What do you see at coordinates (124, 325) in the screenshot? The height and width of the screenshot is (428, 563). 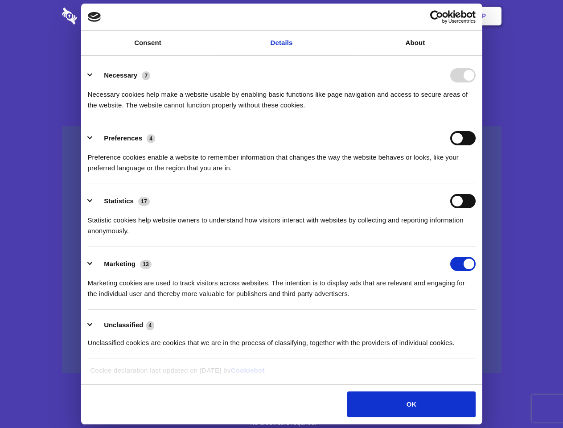 I see `button: Unclassified (4)` at bounding box center [124, 325].